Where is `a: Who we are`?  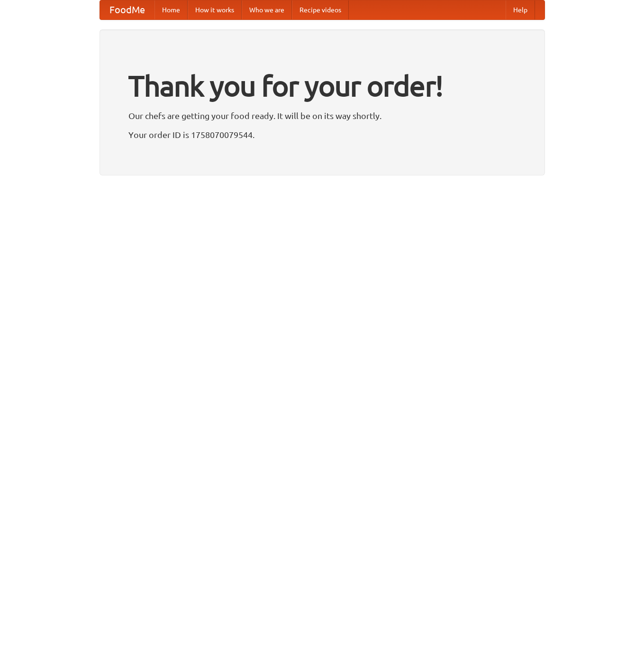 a: Who we are is located at coordinates (267, 10).